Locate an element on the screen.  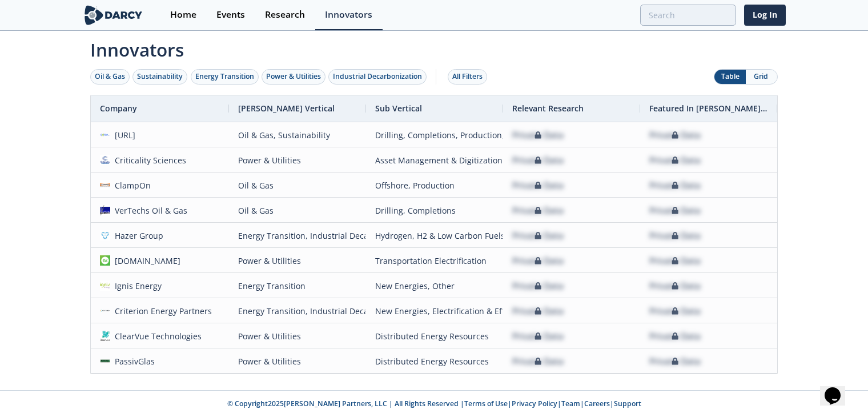
span: Sub Vertical is located at coordinates (399, 108).